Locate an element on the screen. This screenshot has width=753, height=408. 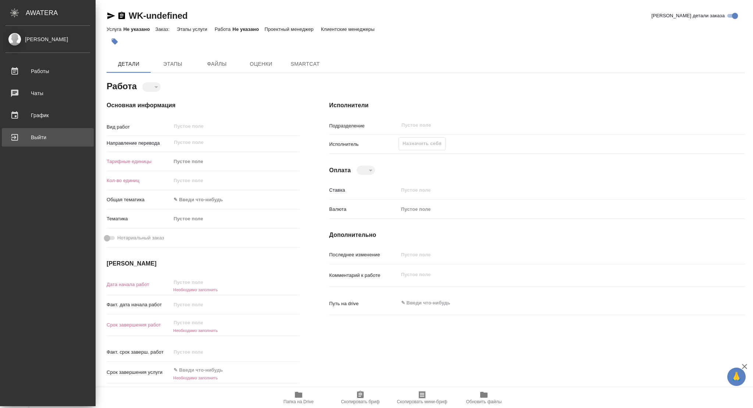
p: Клиентские менеджеры is located at coordinates (348, 29).